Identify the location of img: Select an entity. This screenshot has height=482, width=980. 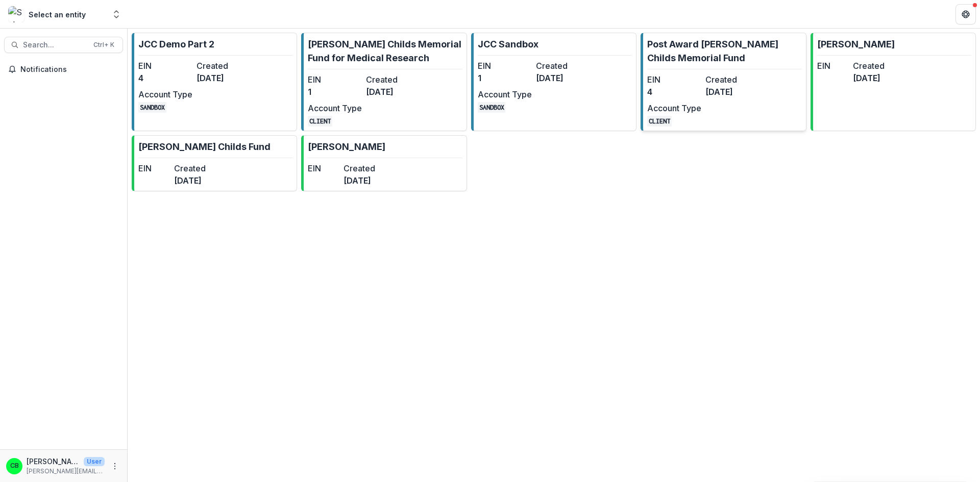
(17, 14).